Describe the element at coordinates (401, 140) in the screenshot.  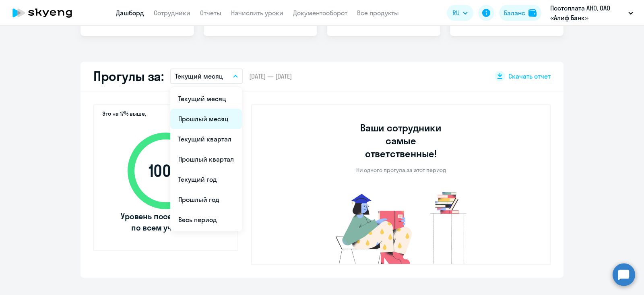
I see `h3: Ваши сотрудники самые ответственные!` at that location.